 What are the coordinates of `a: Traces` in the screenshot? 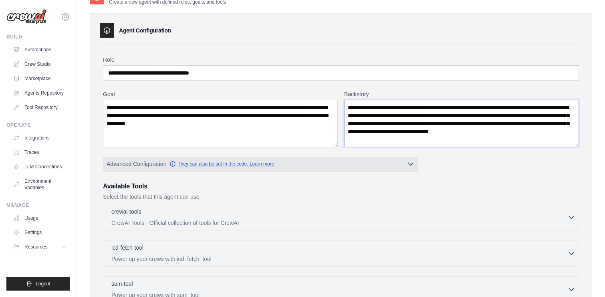 It's located at (40, 152).